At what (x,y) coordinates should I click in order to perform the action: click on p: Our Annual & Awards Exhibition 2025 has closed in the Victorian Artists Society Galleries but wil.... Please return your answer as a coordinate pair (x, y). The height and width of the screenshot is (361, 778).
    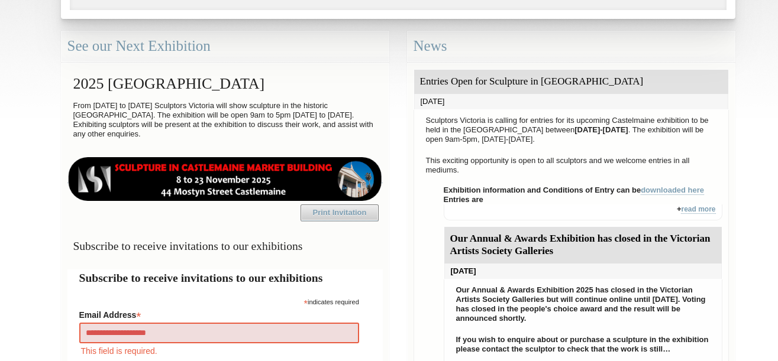
    Looking at the image, I should click on (583, 305).